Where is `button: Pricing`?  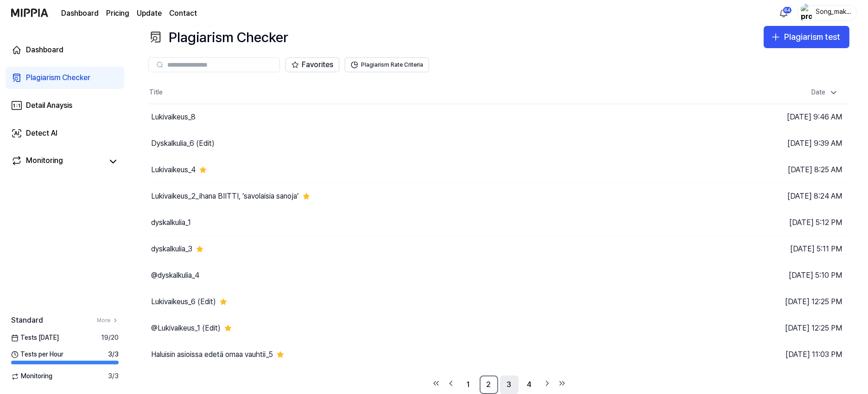 button: Pricing is located at coordinates (118, 13).